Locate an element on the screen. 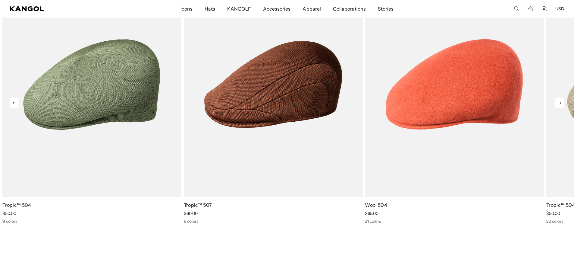 The width and height of the screenshot is (574, 275). a: Tropic™ 504 is located at coordinates (17, 205).